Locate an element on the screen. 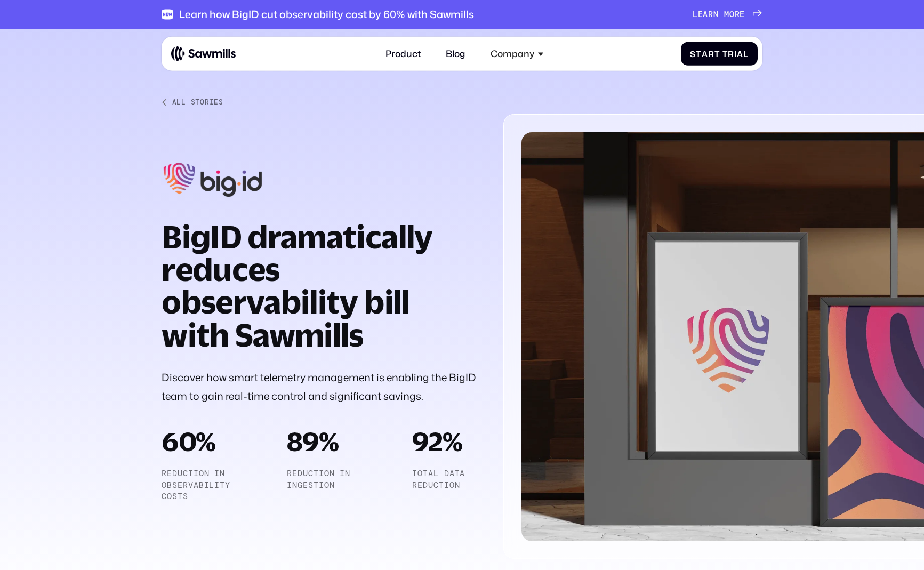 Image resolution: width=924 pixels, height=570 pixels. span: m is located at coordinates (727, 14).